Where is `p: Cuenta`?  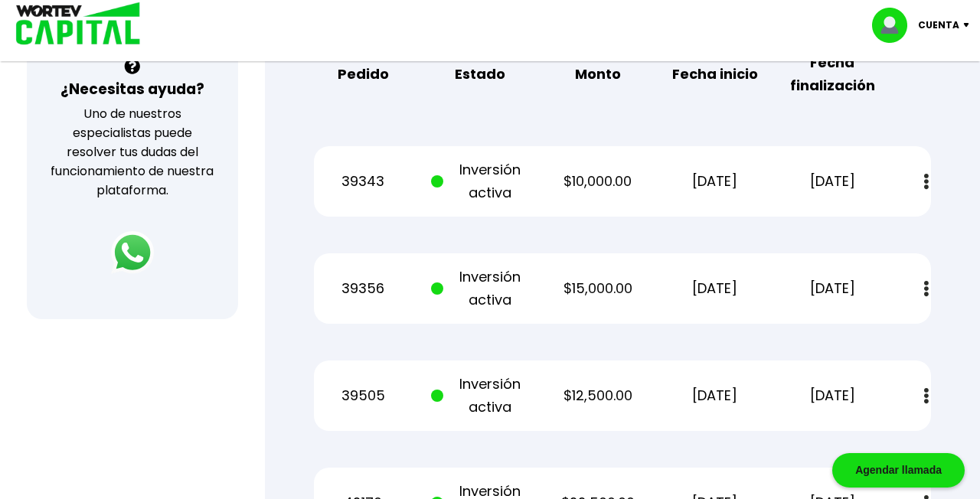
p: Cuenta is located at coordinates (939, 26).